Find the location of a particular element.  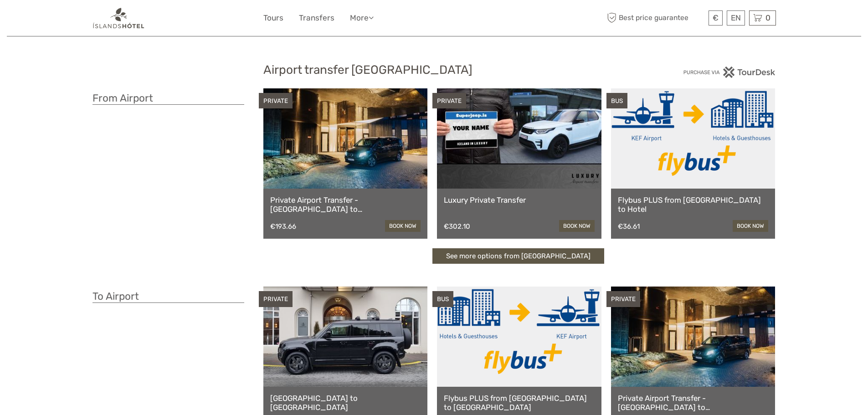

h3: To Airport is located at coordinates (168, 297).